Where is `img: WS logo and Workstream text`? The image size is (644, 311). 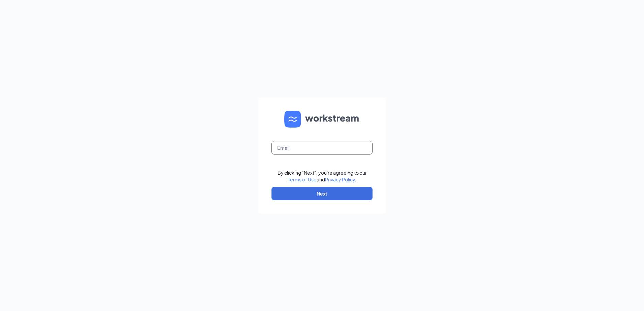 img: WS logo and Workstream text is located at coordinates (322, 119).